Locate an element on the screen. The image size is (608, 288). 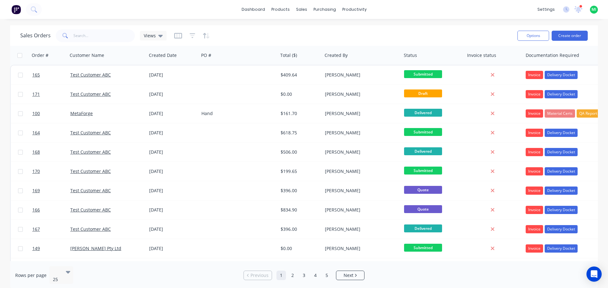
span: Previous is located at coordinates (259, 276).